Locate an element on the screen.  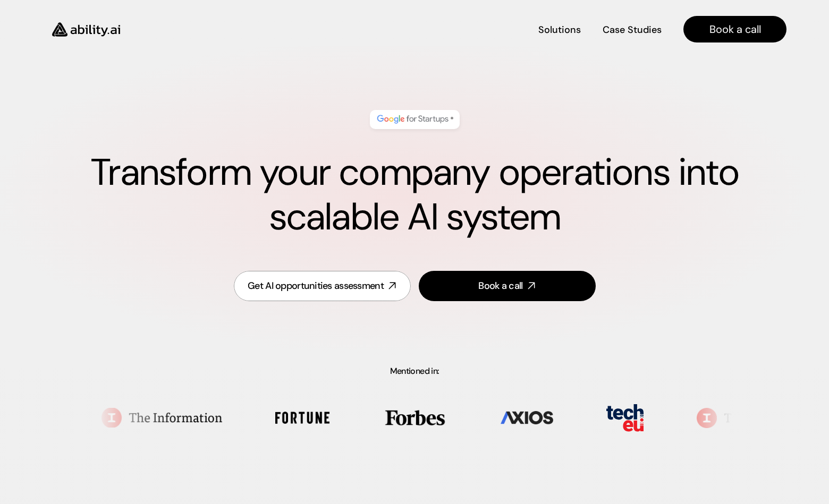
a: Get AI opportunities assessment is located at coordinates (322, 286).